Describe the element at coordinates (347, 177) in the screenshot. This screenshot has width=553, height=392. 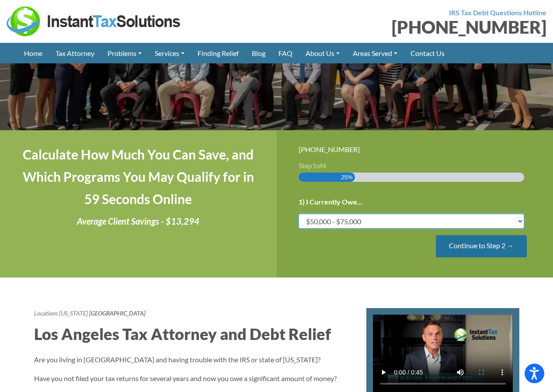
I see `span: 25%` at that location.